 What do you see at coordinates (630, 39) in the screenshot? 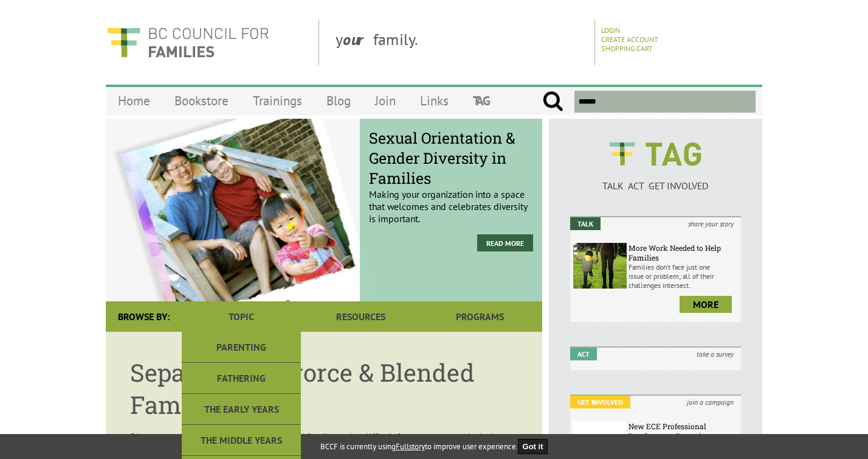
I see `a: Create Account` at bounding box center [630, 39].